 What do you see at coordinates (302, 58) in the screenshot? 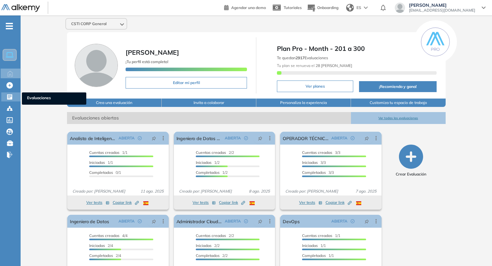
I see `span: Te quedan Evaluaciones` at bounding box center [302, 58].